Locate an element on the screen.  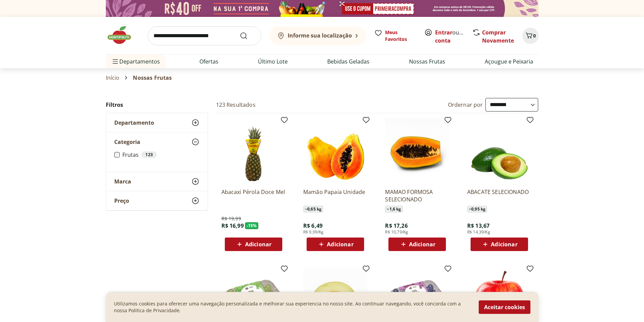
a: Bebidas Geladas is located at coordinates (348, 61).